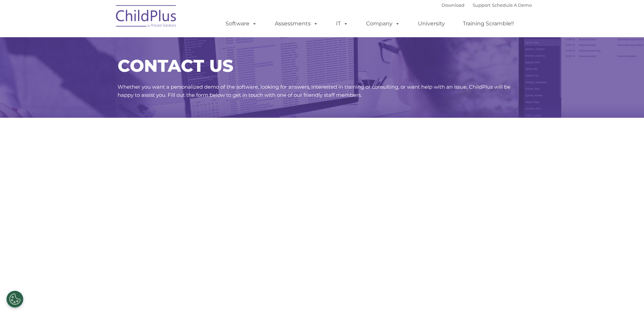  Describe the element at coordinates (241, 24) in the screenshot. I see `a: Software` at that location.